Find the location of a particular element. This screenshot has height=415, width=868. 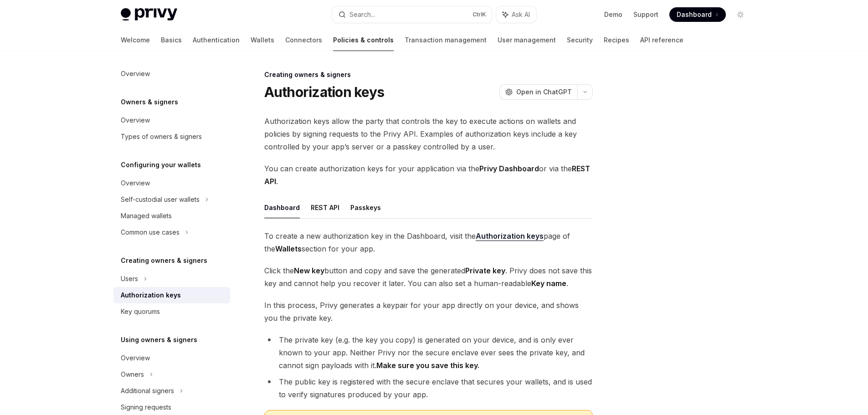

button: Ask AI is located at coordinates (517, 14).